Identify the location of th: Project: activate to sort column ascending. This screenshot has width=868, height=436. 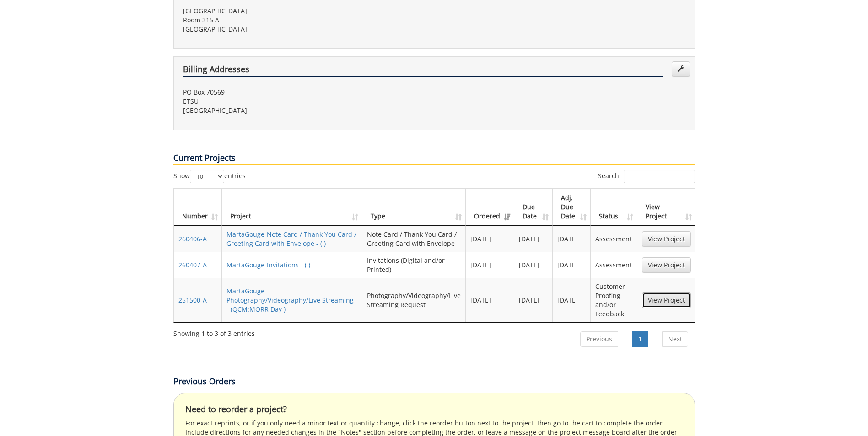
(292, 207).